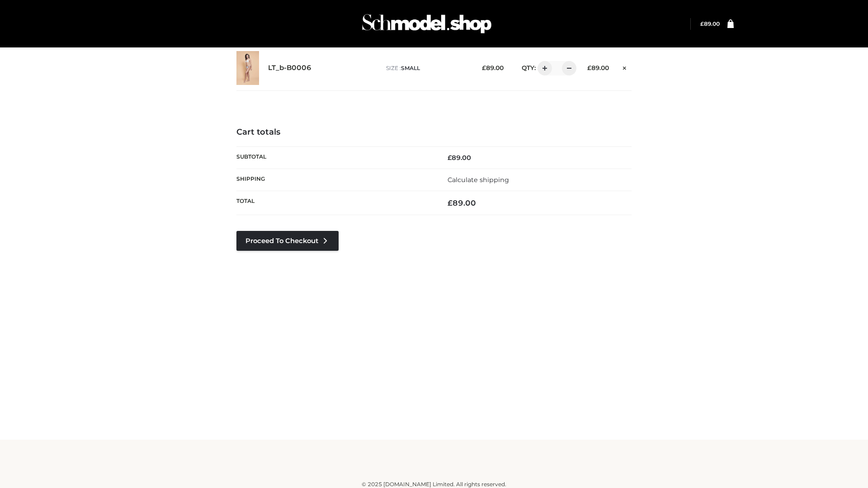  Describe the element at coordinates (290, 68) in the screenshot. I see `a: LT_b-B0006` at that location.